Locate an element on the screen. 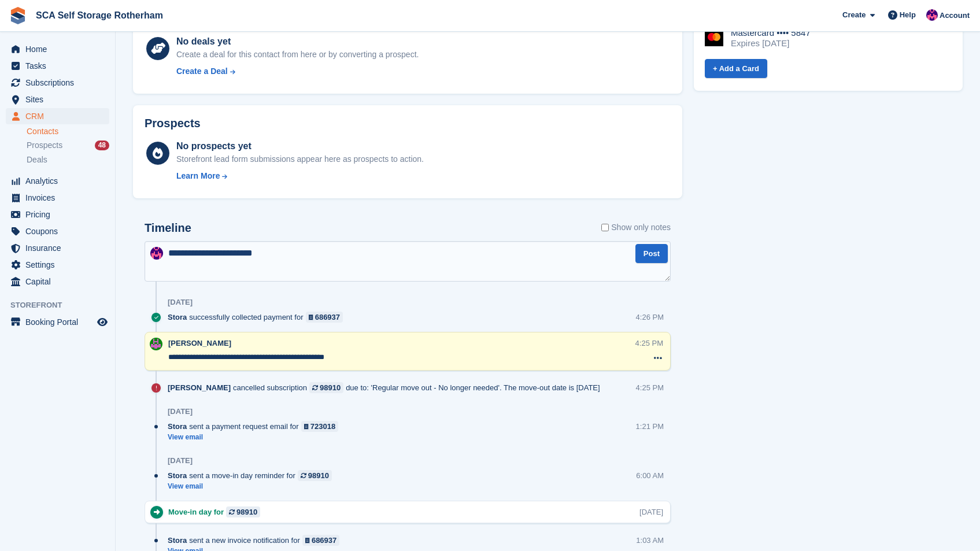  a: Learn More is located at coordinates (300, 175).